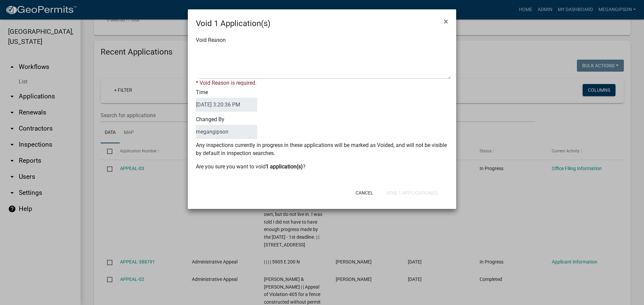 The width and height of the screenshot is (644, 305). Describe the element at coordinates (226, 128) in the screenshot. I see `label: Changed By` at that location.